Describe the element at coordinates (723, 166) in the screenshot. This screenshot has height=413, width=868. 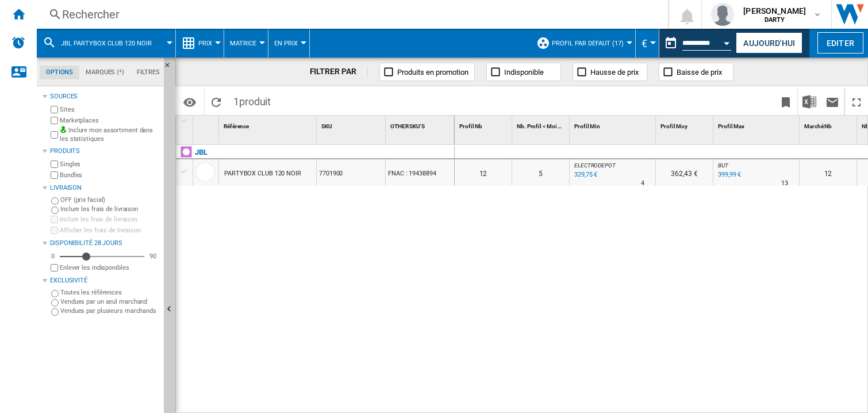
I see `span: BUT` at that location.